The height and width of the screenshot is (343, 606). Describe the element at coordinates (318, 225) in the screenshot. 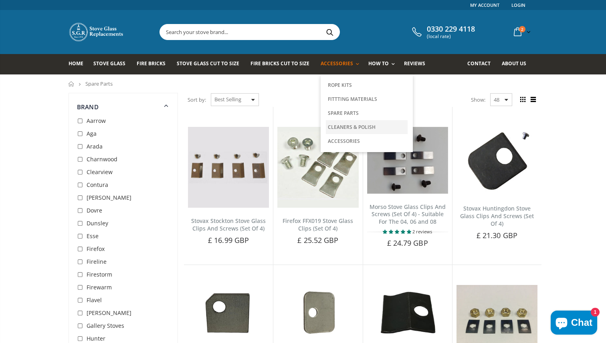

I see `a: Firefox FFX019 Stove Glass Clips (Set Of 4)` at that location.